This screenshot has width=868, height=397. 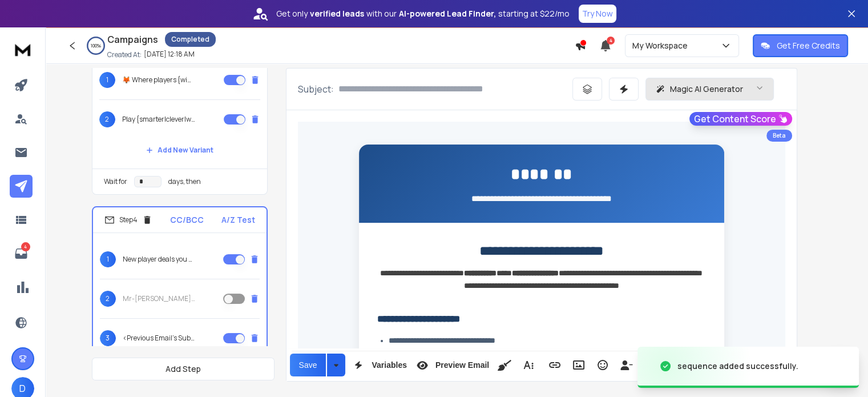 I want to click on button: Variables, so click(x=378, y=365).